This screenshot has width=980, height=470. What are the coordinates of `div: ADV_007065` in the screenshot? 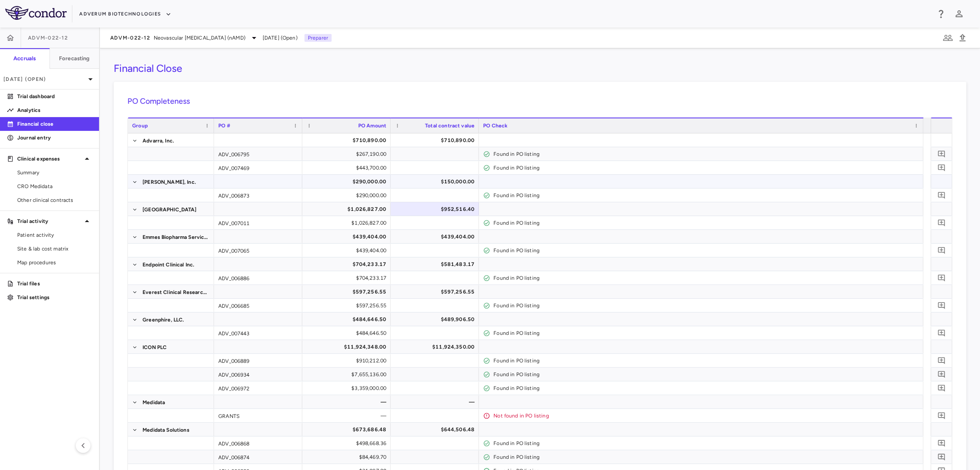 It's located at (258, 251).